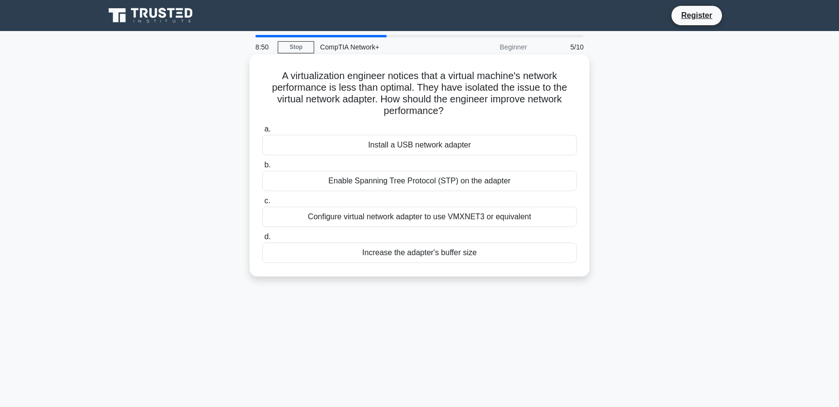 The height and width of the screenshot is (407, 839). I want to click on div: 5/10, so click(561, 47).